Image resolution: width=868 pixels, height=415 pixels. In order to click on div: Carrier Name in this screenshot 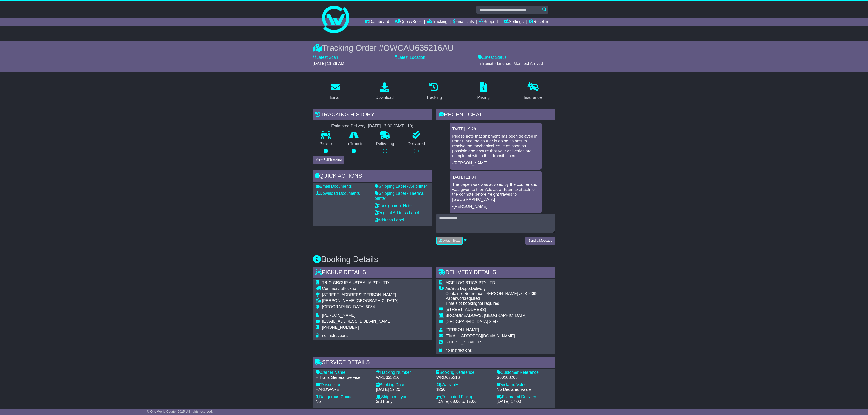, I will do `click(343, 373)`.